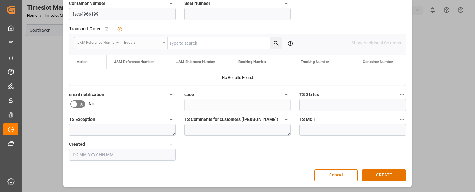  What do you see at coordinates (85, 29) in the screenshot?
I see `span: Transport Order` at bounding box center [85, 29].